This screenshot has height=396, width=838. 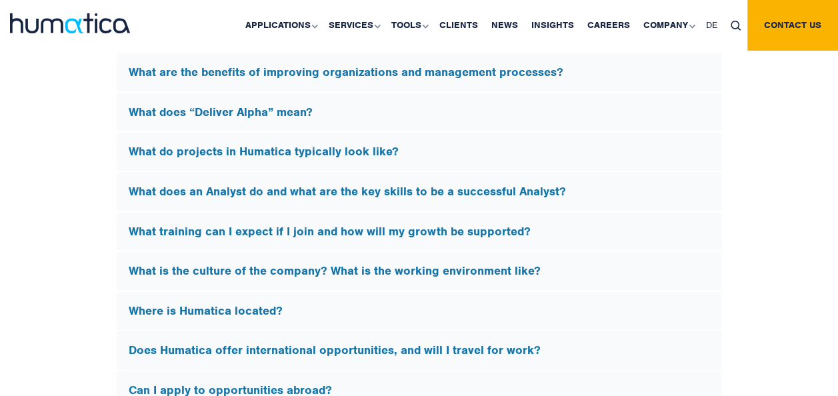 I want to click on h5: What training can I expect if I join and how will my growth be supported?, so click(x=419, y=232).